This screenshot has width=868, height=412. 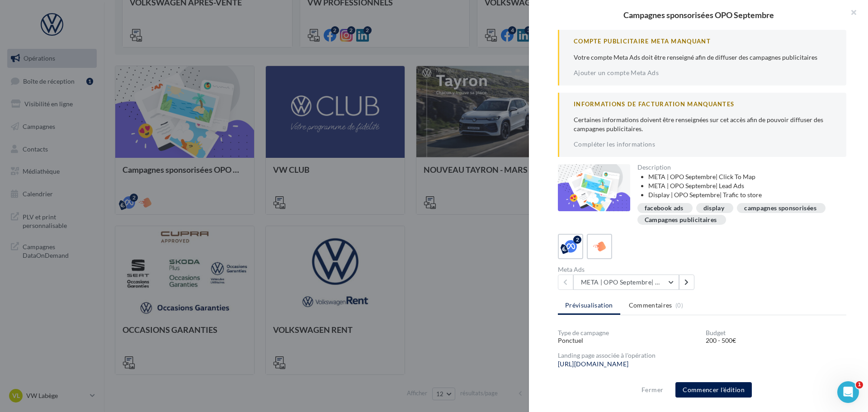 What do you see at coordinates (744, 186) in the screenshot?
I see `li: META | OPO Septembre| Lead Ads` at bounding box center [744, 186].